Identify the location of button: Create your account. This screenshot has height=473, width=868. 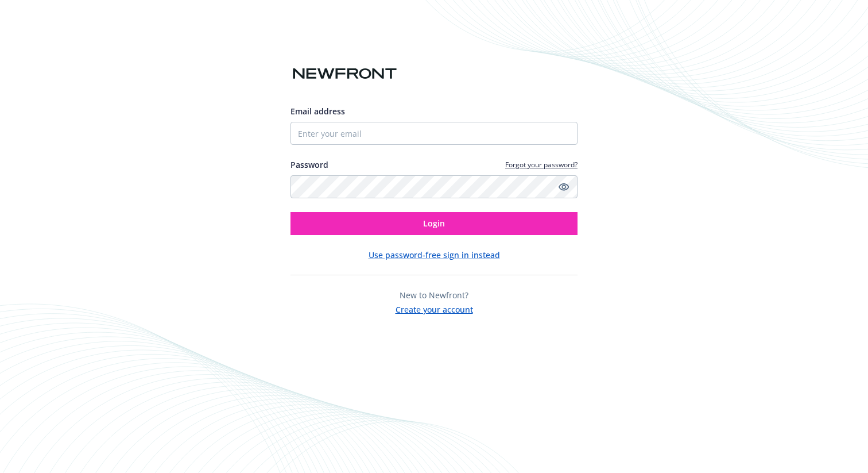
(434, 308).